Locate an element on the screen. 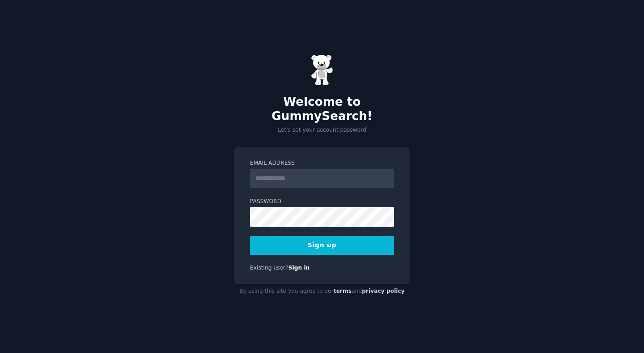 The image size is (644, 353). p: Let's set your account password is located at coordinates (322, 131).